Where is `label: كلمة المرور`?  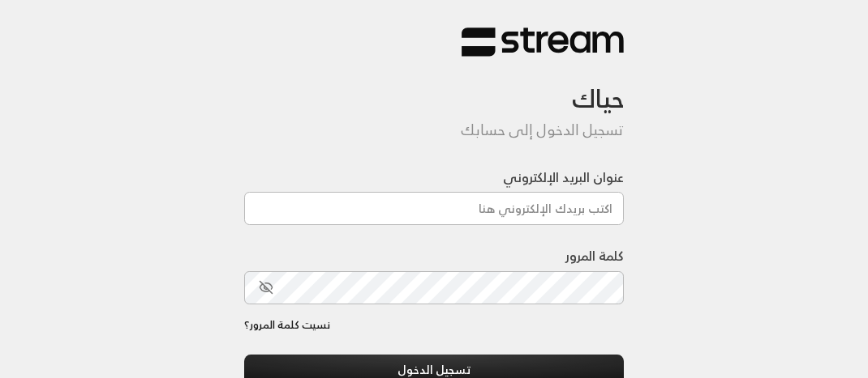 label: كلمة المرور is located at coordinates (594, 256).